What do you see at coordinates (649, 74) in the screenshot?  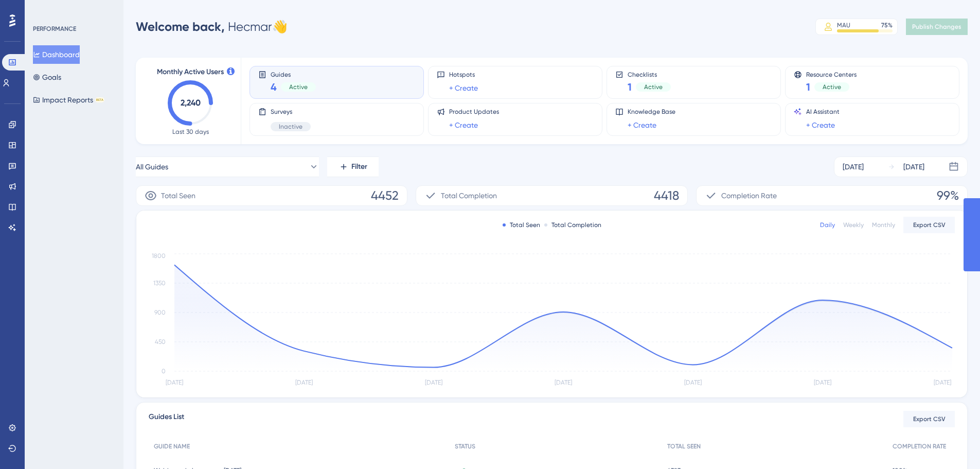 I see `span: Checklists` at bounding box center [649, 74].